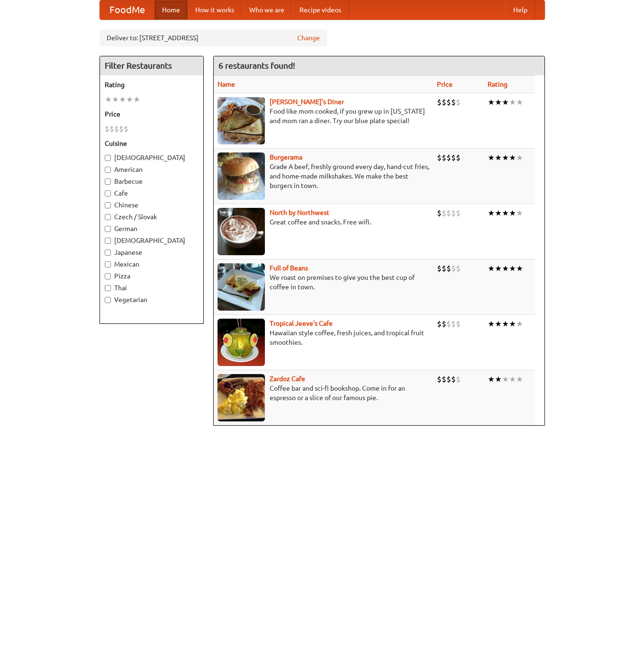  I want to click on input: Chinese, so click(107, 205).